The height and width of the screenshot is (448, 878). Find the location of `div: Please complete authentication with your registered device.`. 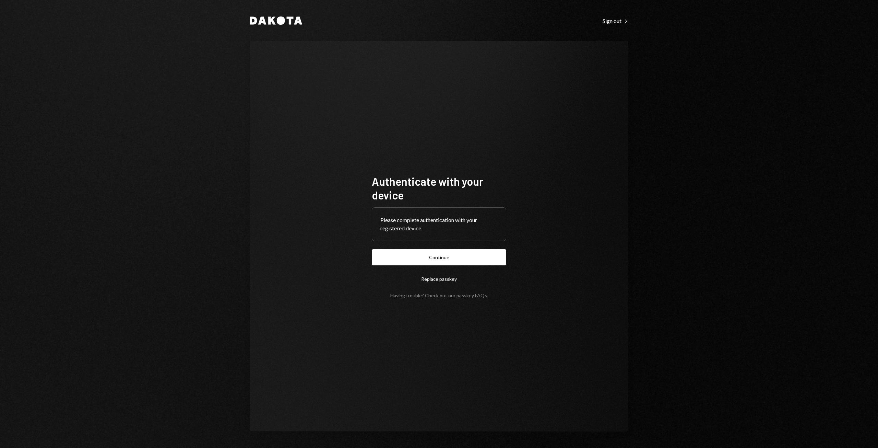

div: Please complete authentication with your registered device. is located at coordinates (439, 224).